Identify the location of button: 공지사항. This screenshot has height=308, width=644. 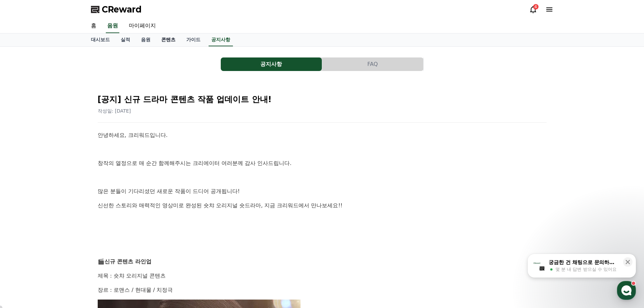
(271, 64).